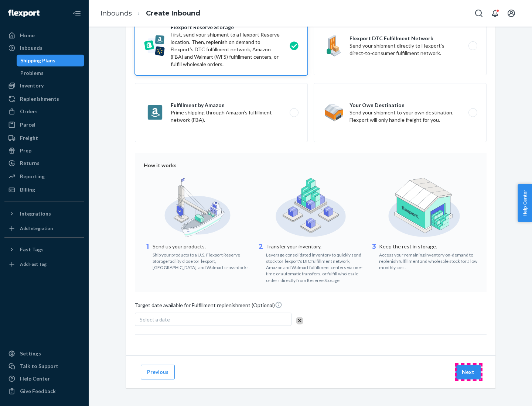 The height and width of the screenshot is (406, 532). What do you see at coordinates (44, 378) in the screenshot?
I see `a: Help Center` at bounding box center [44, 378].